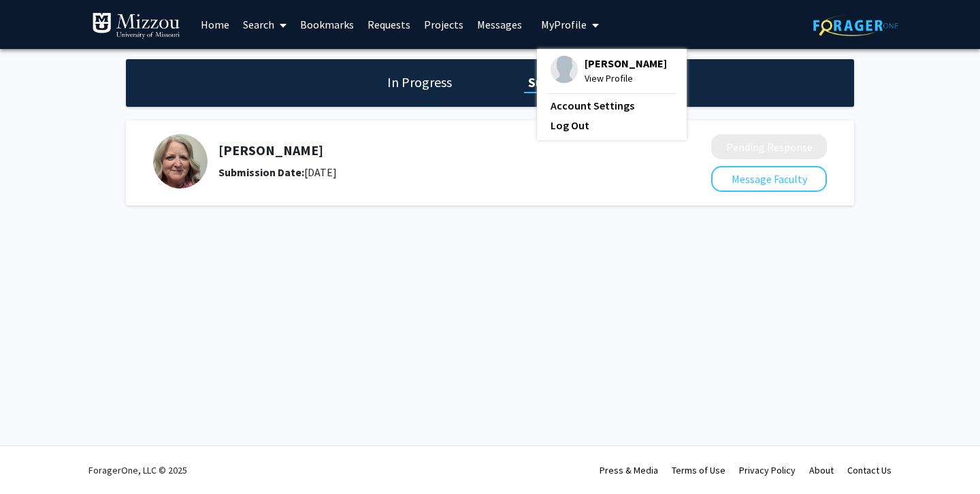  What do you see at coordinates (612, 125) in the screenshot?
I see `a: Log Out` at bounding box center [612, 125].